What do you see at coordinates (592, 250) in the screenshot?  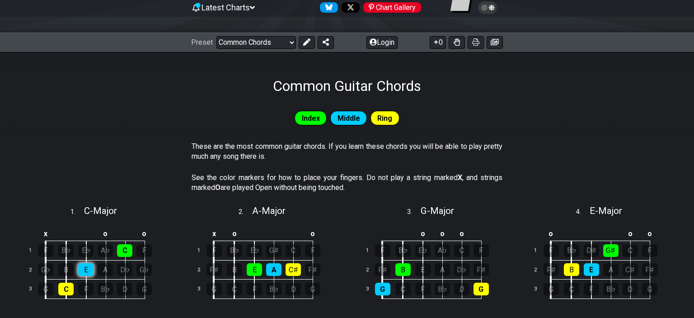 I see `div: D♯` at bounding box center [592, 250].